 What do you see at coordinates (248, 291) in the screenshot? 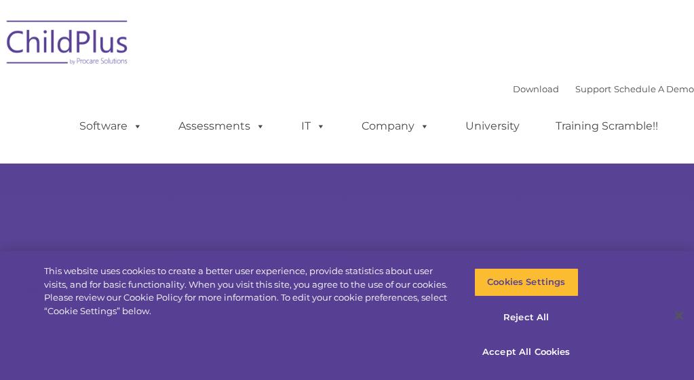
I see `div: This website uses cookies to create a better user experience, provide statistics about user visit...` at bounding box center [248, 291].